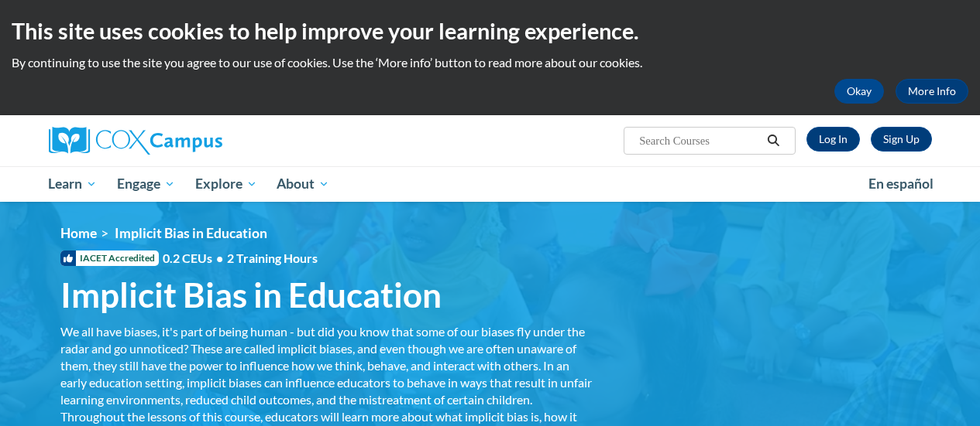  What do you see at coordinates (490, 184) in the screenshot?
I see `div: Main menu` at bounding box center [490, 184].